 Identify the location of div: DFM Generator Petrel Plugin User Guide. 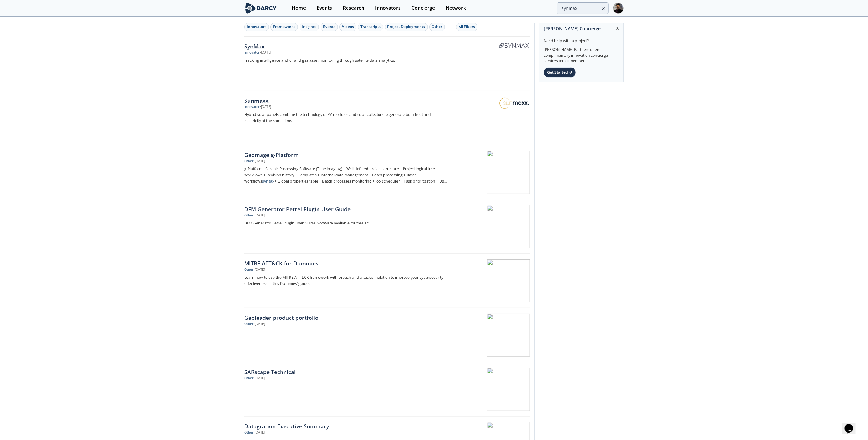
(346, 209).